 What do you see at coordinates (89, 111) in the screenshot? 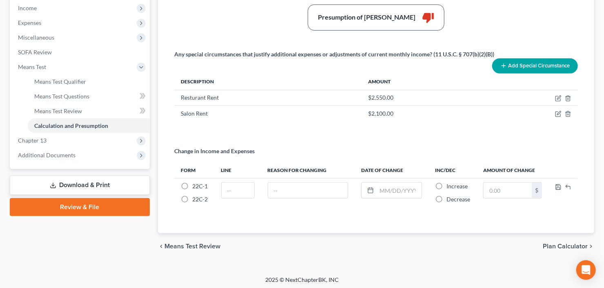
I see `a: Means Test Review` at bounding box center [89, 111].